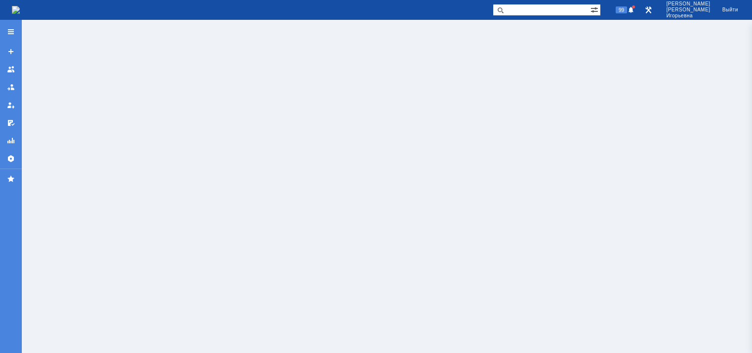 The width and height of the screenshot is (752, 353). What do you see at coordinates (648, 10) in the screenshot?
I see `a: Перейти в интерфейс администратора` at bounding box center [648, 10].